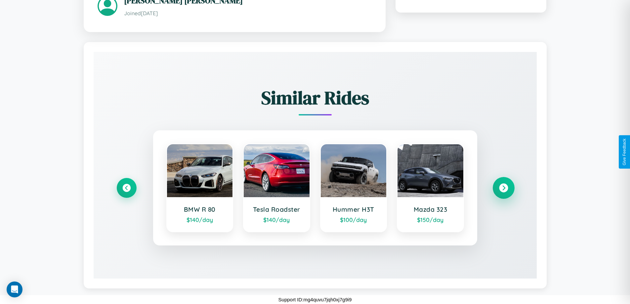 Image resolution: width=630 pixels, height=304 pixels. Describe the element at coordinates (353, 209) in the screenshot. I see `h3: Hummer H3T` at that location.